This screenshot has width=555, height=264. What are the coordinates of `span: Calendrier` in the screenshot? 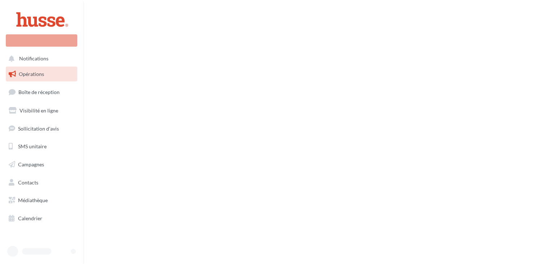 It's located at (30, 218).